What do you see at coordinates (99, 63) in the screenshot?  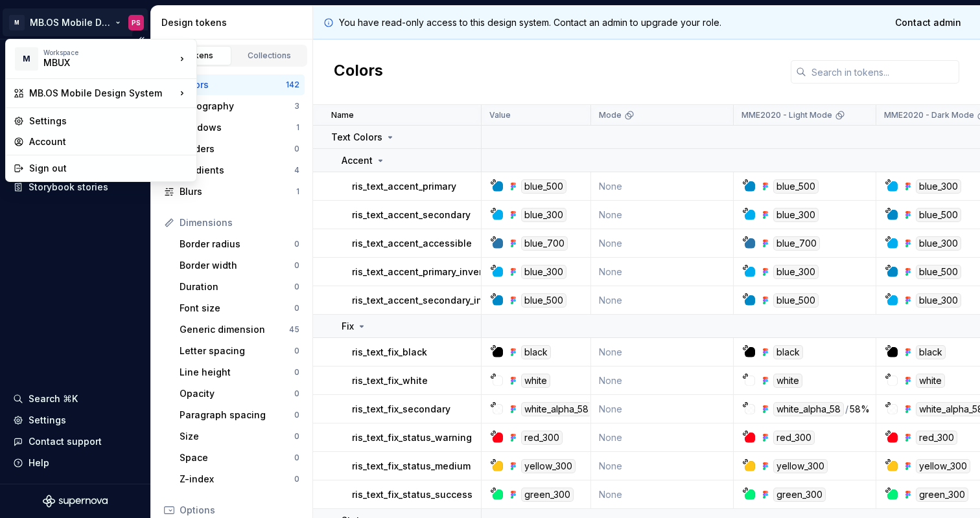 I see `div: MBUX` at bounding box center [99, 63].